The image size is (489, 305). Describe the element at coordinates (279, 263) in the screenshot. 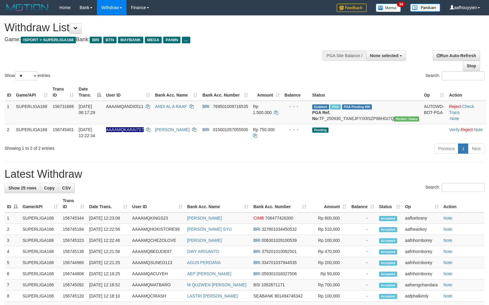

I see `span: Copy 334701037944535 to clipboard` at that location.